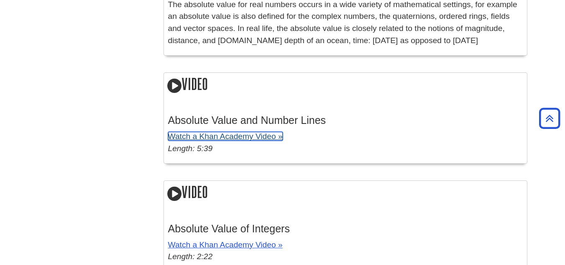 This screenshot has height=265, width=565. Describe the element at coordinates (345, 228) in the screenshot. I see `h3: Absolute Value of Integers` at that location.